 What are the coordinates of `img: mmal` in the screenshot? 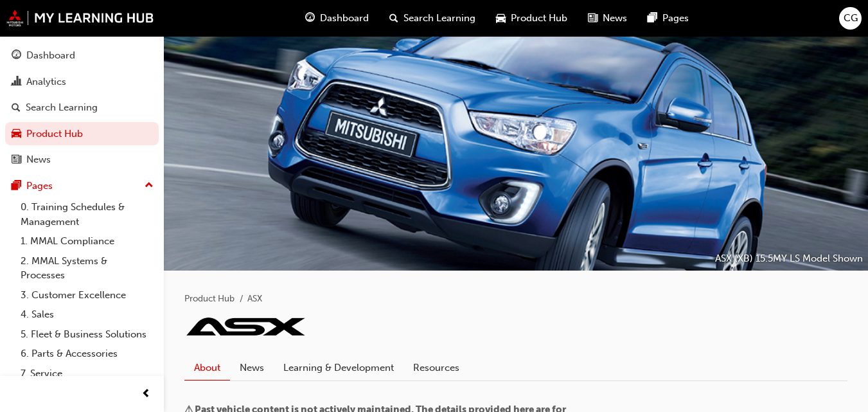 It's located at (80, 18).